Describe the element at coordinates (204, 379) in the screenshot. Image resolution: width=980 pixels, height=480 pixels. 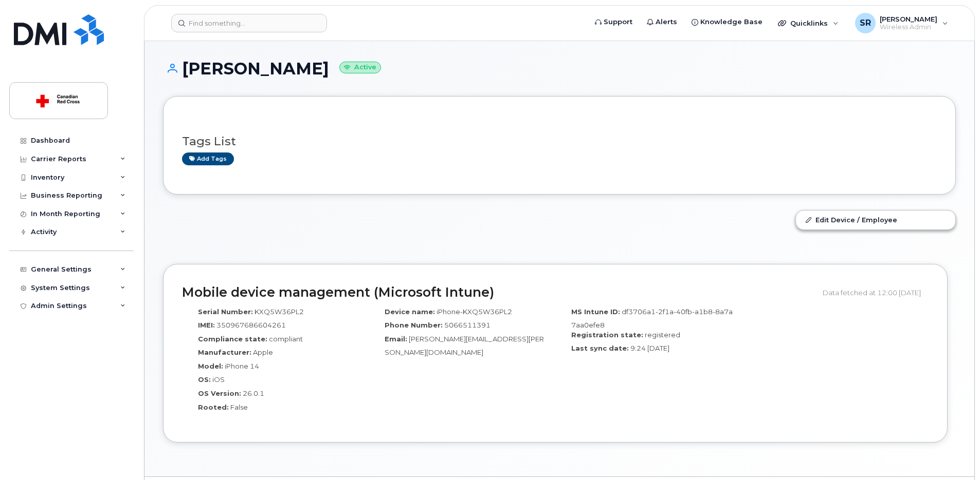
I see `label: OS:` at that location.